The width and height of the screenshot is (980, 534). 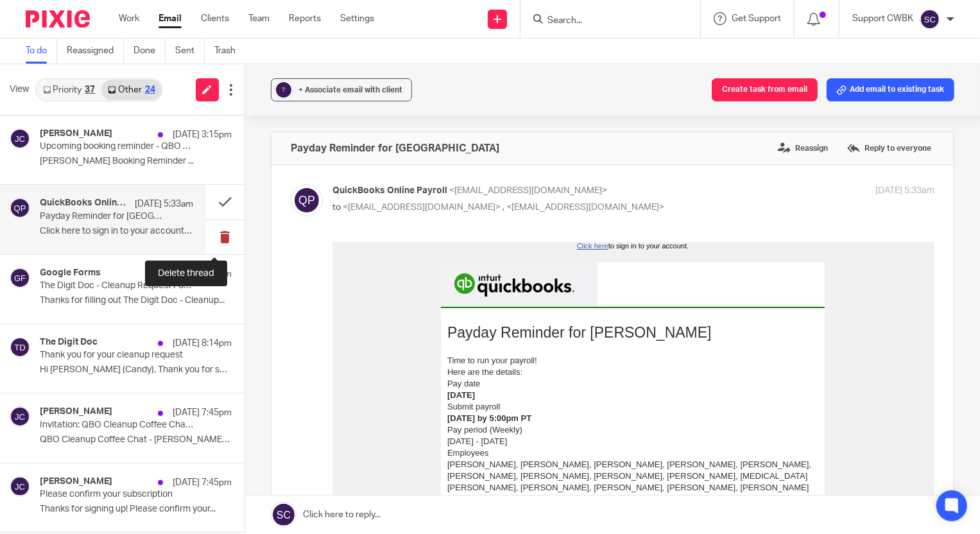 I want to click on img: Pixie, so click(x=58, y=19).